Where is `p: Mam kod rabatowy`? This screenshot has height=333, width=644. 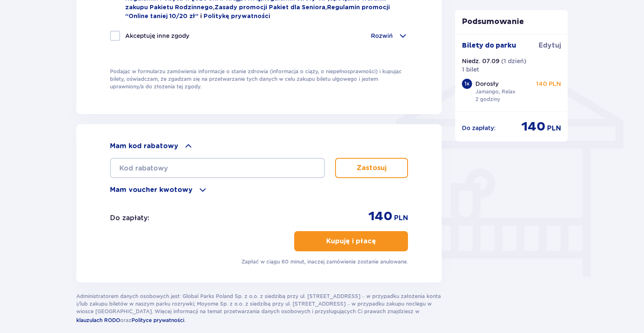 p: Mam kod rabatowy is located at coordinates (144, 146).